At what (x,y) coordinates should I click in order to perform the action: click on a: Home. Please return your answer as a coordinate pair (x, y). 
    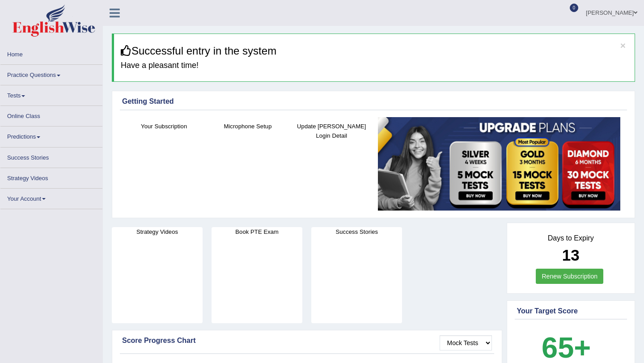
    Looking at the image, I should click on (51, 53).